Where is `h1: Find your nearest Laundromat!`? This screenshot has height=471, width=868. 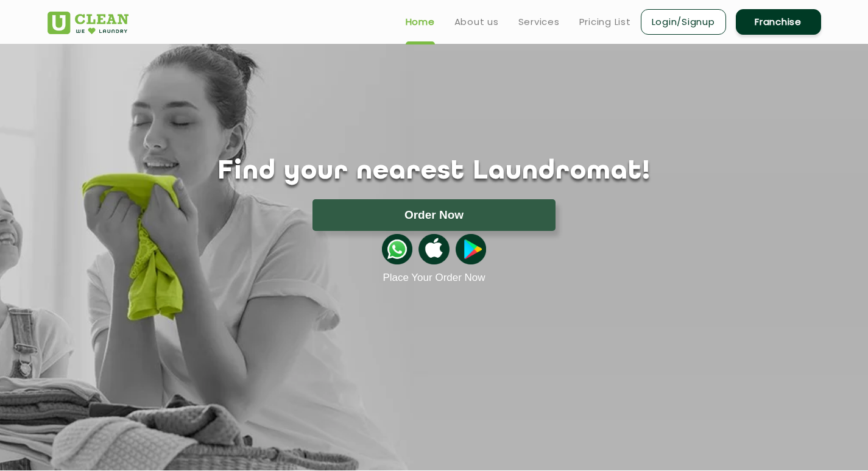
h1: Find your nearest Laundromat! is located at coordinates (434, 172).